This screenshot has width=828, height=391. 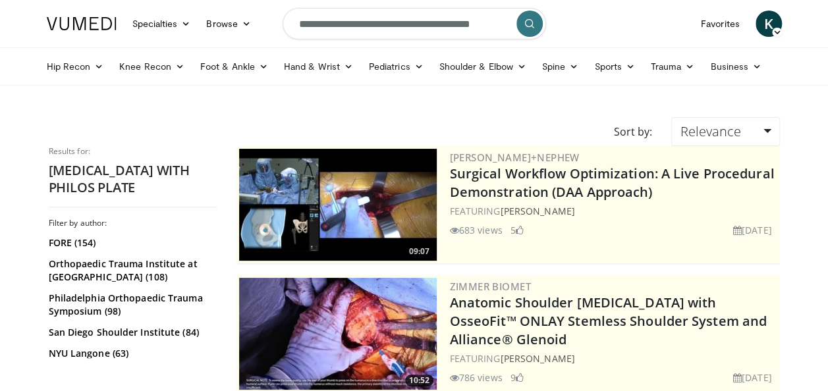 I want to click on li: 786 views, so click(x=476, y=377).